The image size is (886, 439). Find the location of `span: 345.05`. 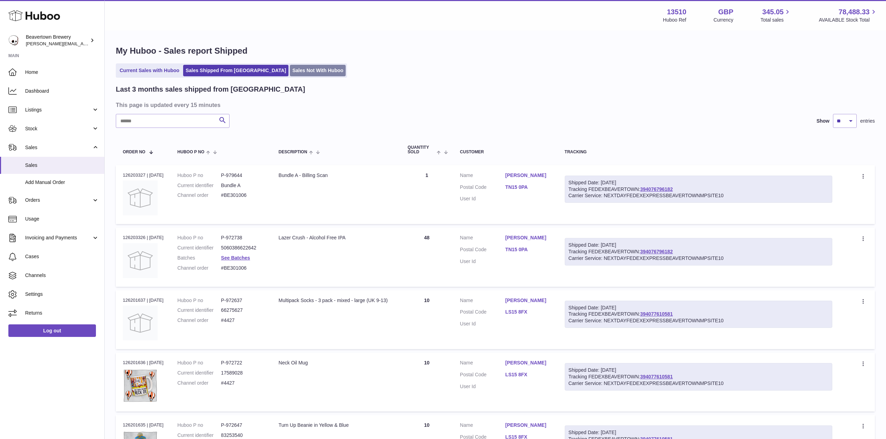

span: 345.05 is located at coordinates (772, 12).